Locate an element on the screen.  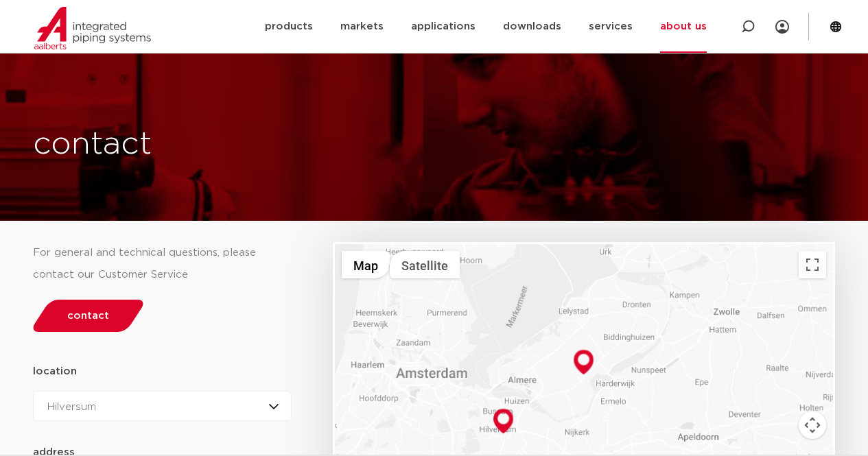
a: contact is located at coordinates (88, 316).